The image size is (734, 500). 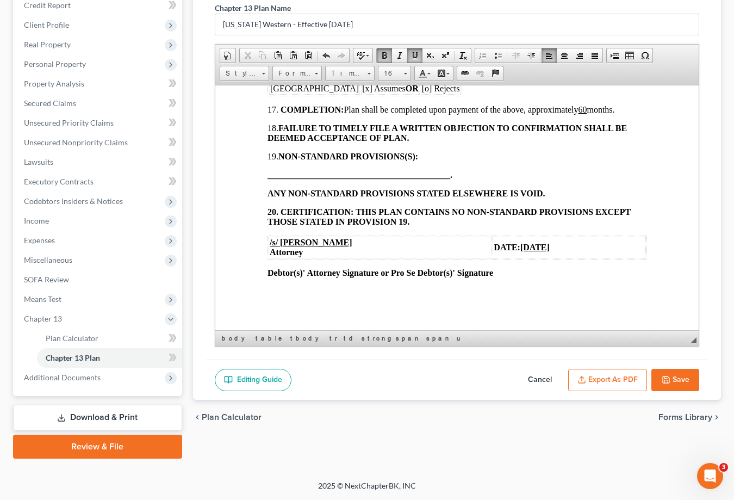 What do you see at coordinates (46, 24) in the screenshot?
I see `span: Client Profile` at bounding box center [46, 24].